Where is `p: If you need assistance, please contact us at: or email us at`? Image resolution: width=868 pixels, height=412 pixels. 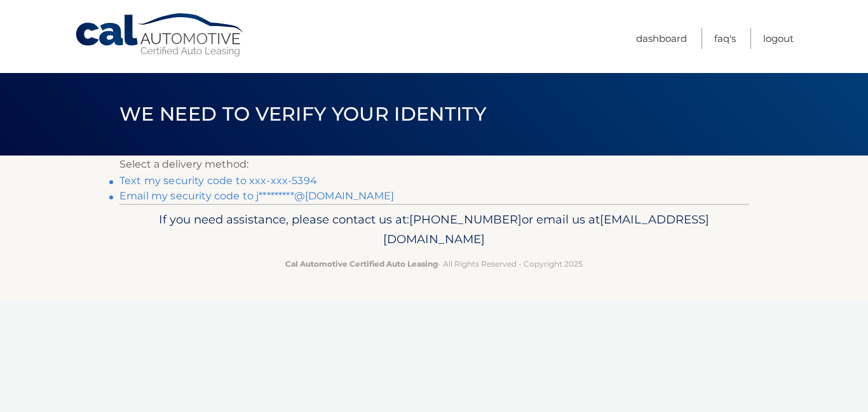
p: If you need assistance, please contact us at: or email us at is located at coordinates (434, 230).